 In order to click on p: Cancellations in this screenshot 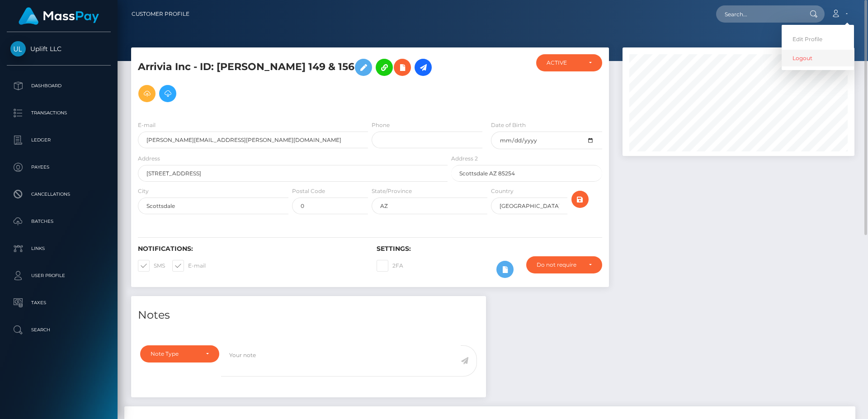, I will do `click(58, 194)`.